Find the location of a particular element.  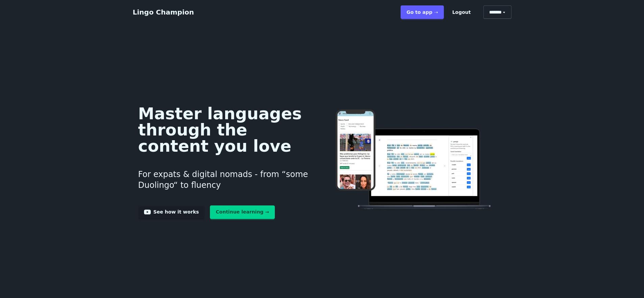

h1: Master languages through the content you love is located at coordinates (225, 130).